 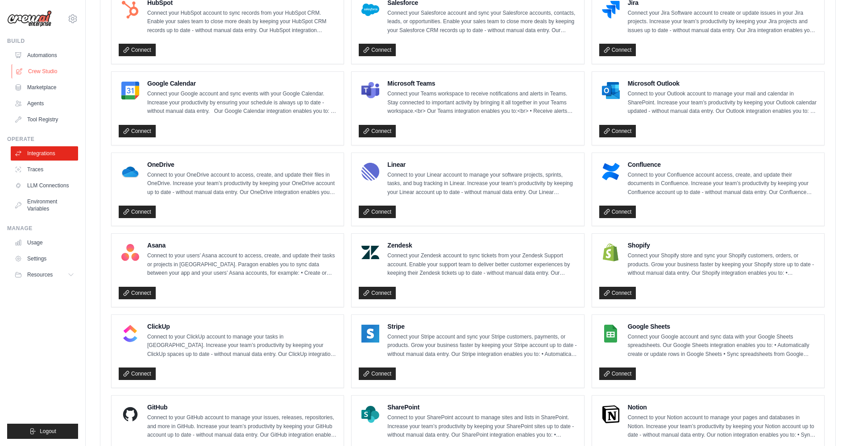 I want to click on h4: Notion, so click(x=723, y=408).